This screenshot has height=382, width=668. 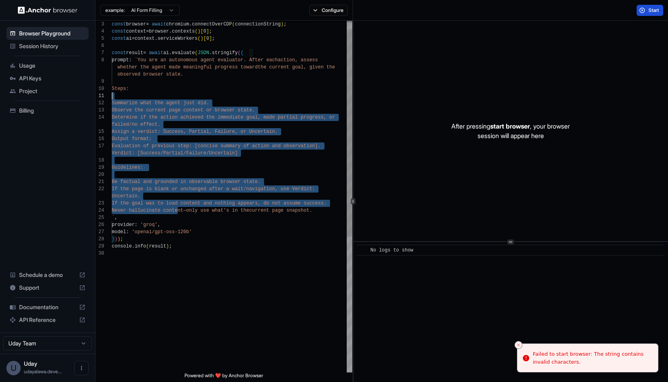 I want to click on div: 17, so click(x=100, y=146).